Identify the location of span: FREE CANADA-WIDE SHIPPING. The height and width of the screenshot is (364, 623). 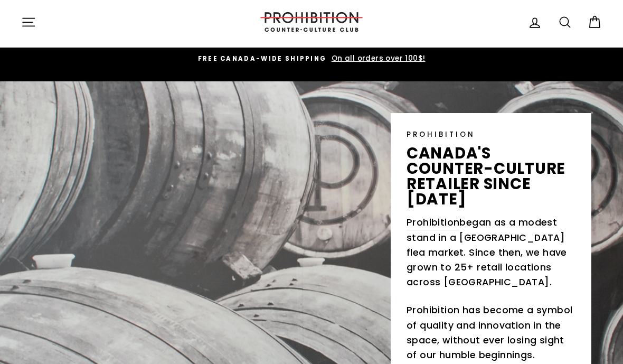
(263, 59).